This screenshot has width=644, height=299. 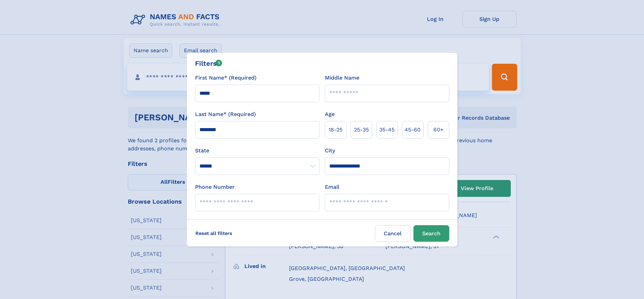 What do you see at coordinates (335, 130) in the screenshot?
I see `span: 18‑25` at bounding box center [335, 130].